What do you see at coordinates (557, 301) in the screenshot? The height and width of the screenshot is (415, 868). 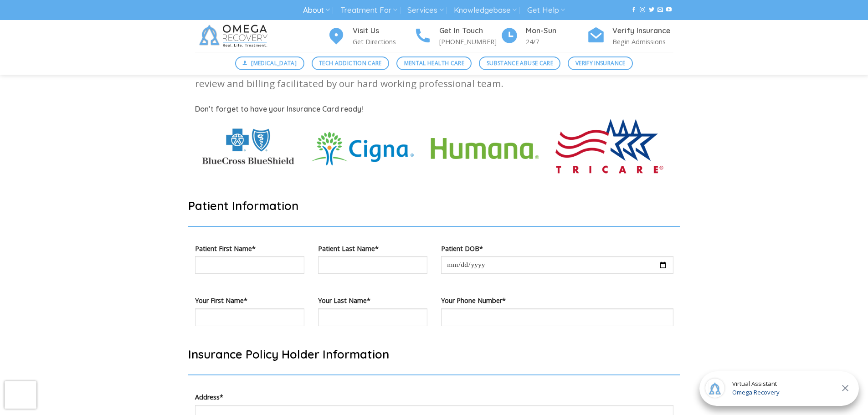 I see `label: Your Phone Number*` at bounding box center [557, 301].